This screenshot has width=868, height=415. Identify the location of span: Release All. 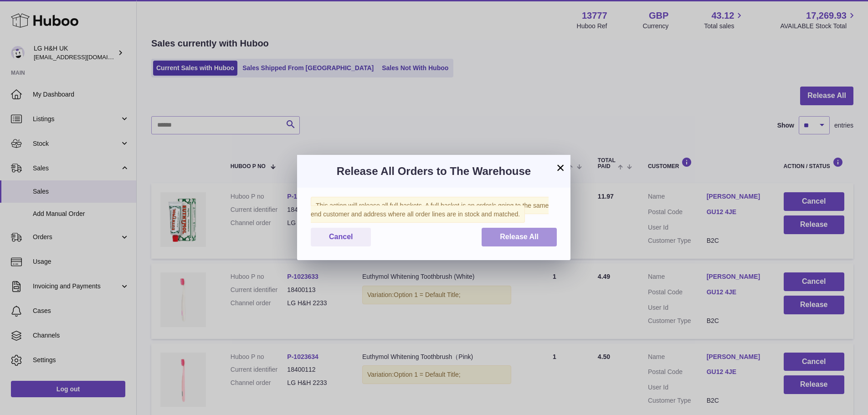
(519, 236).